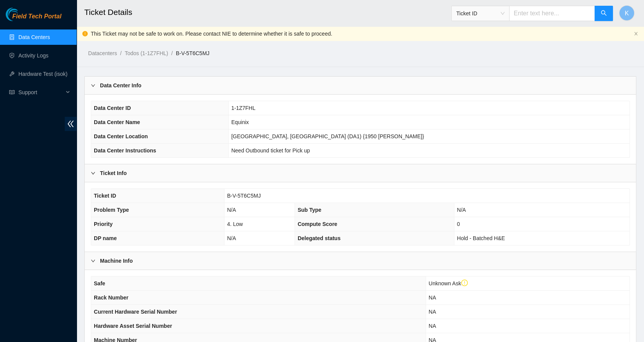  What do you see at coordinates (105, 238) in the screenshot?
I see `span: DP name` at bounding box center [105, 238].